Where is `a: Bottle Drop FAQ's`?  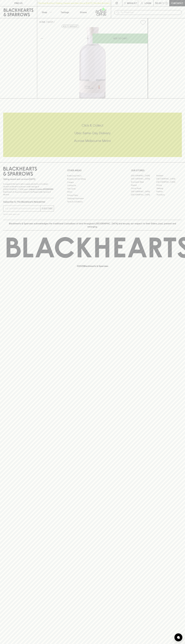
a: Bottle Drop FAQ's is located at coordinates (92, 176).